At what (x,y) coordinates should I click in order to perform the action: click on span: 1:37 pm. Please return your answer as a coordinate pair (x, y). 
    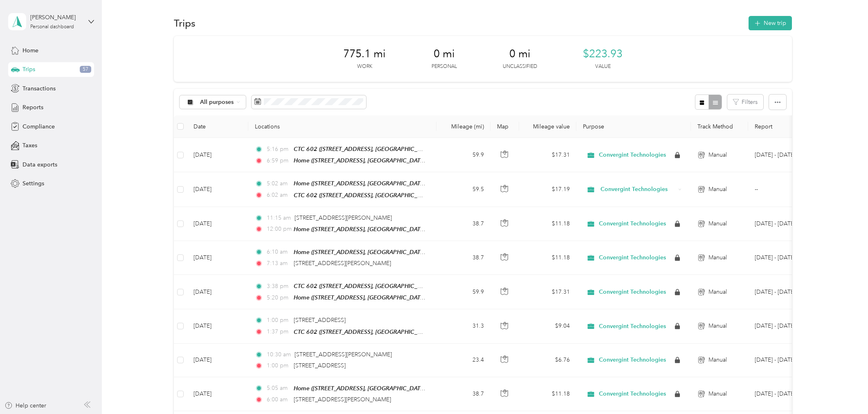
    Looking at the image, I should click on (278, 332).